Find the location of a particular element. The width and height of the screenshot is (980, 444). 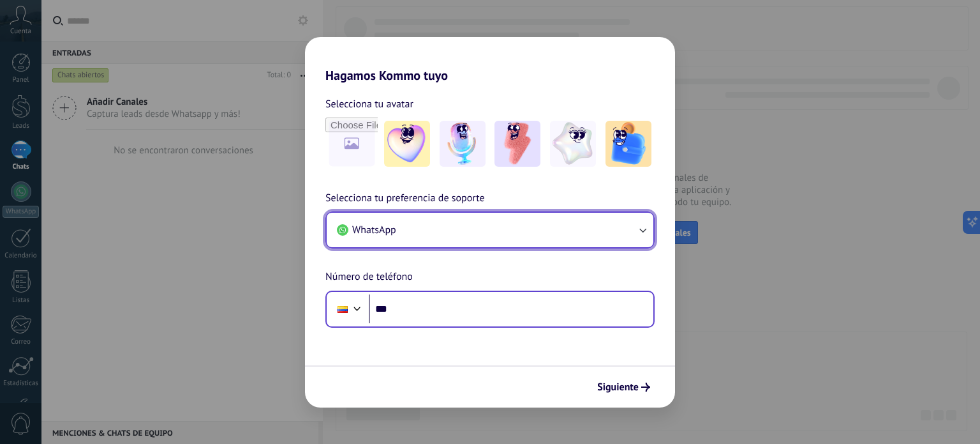

img: -2.jpeg is located at coordinates (462, 144).